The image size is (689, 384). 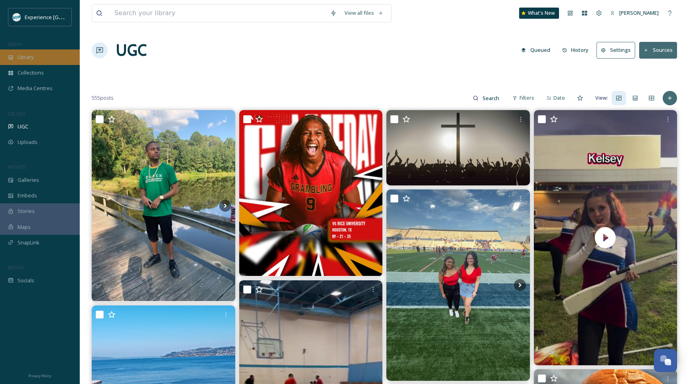 I want to click on img: thumbnail, so click(x=605, y=238).